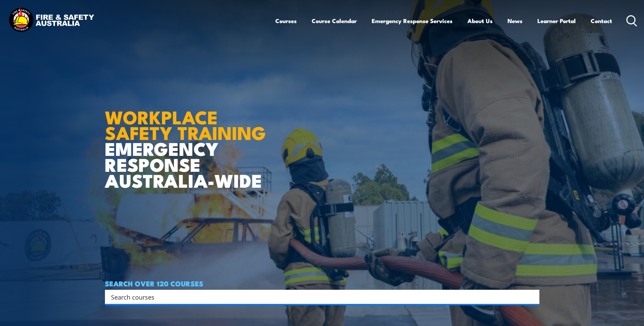 This screenshot has height=326, width=644. Describe the element at coordinates (319, 297) in the screenshot. I see `form: Search form` at that location.